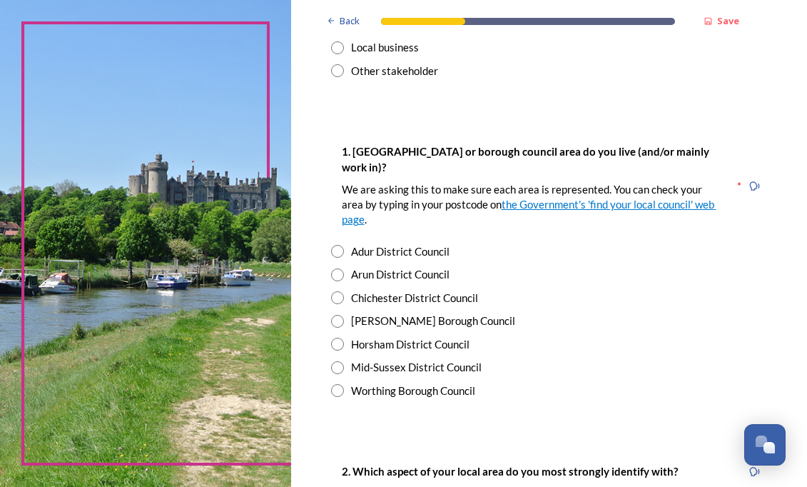  I want to click on button: Open Chat, so click(765, 445).